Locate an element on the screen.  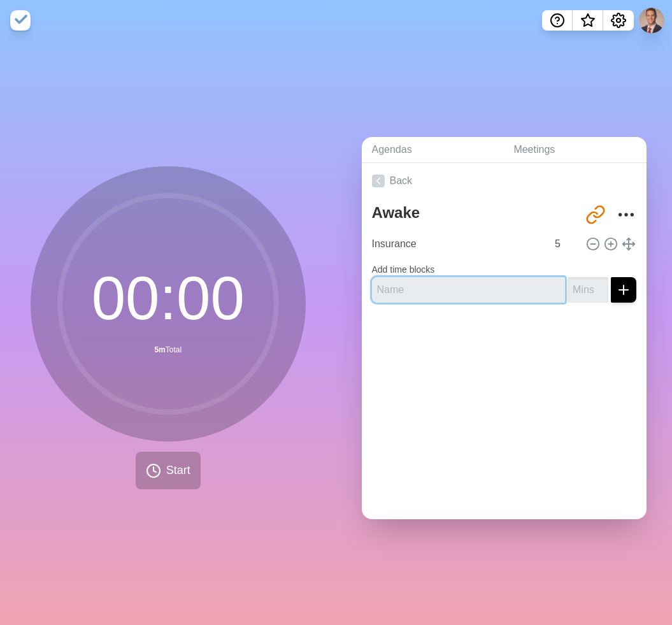
button: Settings is located at coordinates (619, 20).